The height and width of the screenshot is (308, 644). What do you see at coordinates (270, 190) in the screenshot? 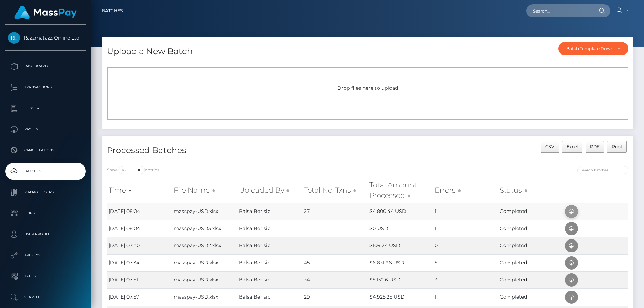
I see `th: Uploaded By: activate to sort column ascending` at bounding box center [270, 190].